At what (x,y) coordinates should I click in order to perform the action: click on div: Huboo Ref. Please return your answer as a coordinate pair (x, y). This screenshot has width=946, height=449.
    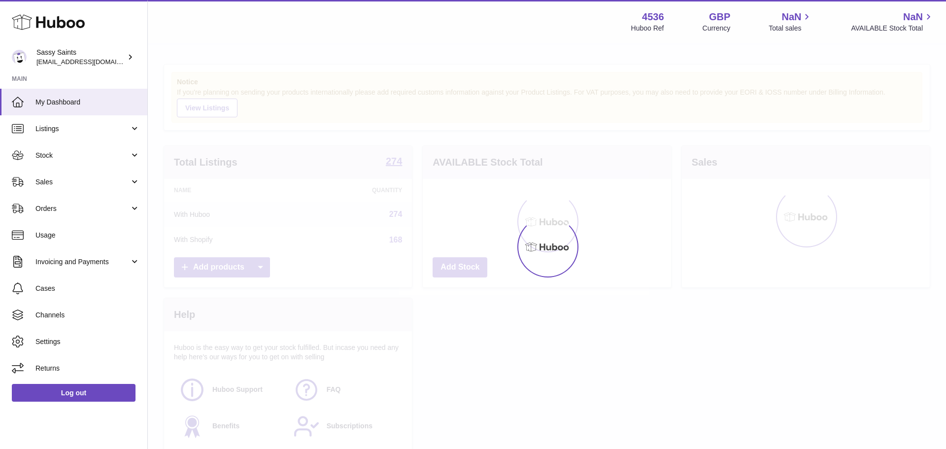
    Looking at the image, I should click on (648, 28).